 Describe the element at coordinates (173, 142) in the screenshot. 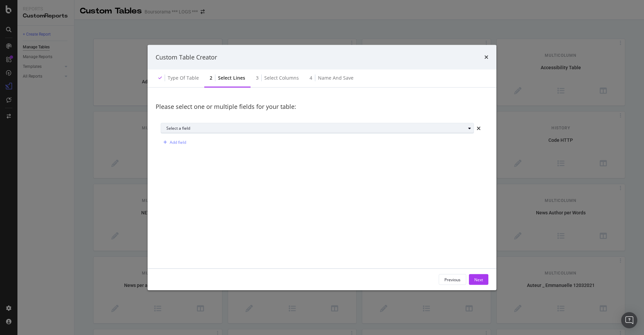

I see `button: Add field` at that location.